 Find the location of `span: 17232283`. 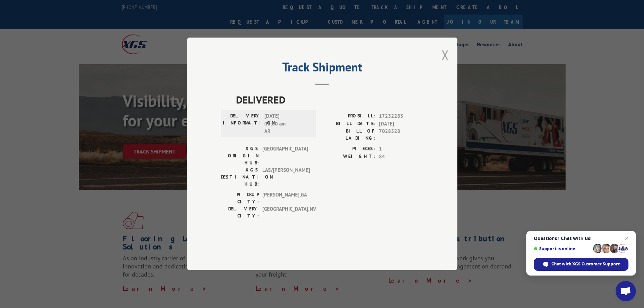

span: 17232283 is located at coordinates (401, 116).